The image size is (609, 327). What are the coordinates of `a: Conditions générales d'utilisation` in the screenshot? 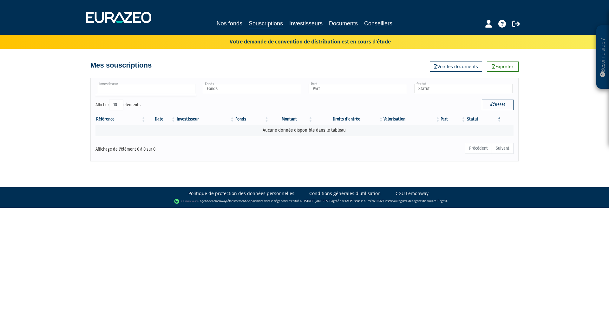 It's located at (345, 193).